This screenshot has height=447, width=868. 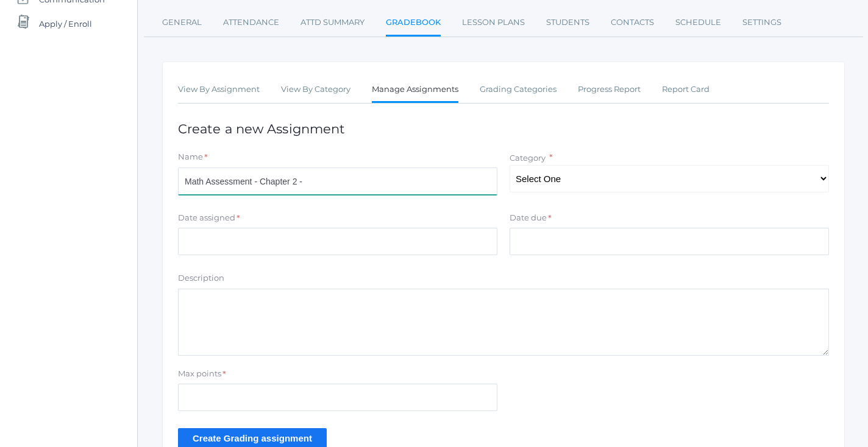 I want to click on h1: Create a new Assignment, so click(x=504, y=129).